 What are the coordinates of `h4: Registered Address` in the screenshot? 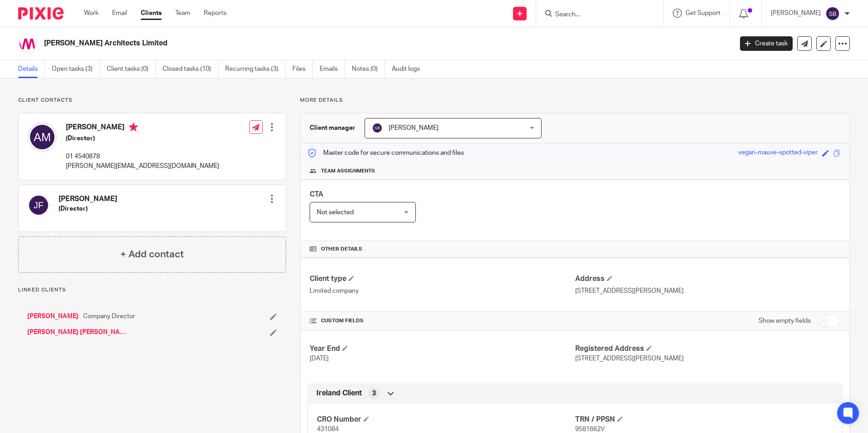 It's located at (708, 349).